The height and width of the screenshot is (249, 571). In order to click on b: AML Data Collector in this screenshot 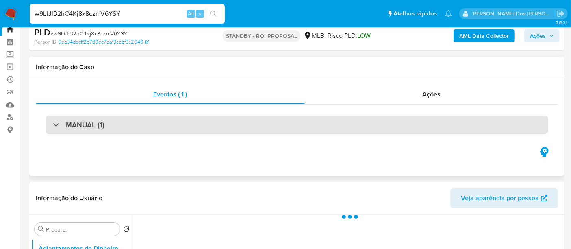, I will do `click(484, 36)`.